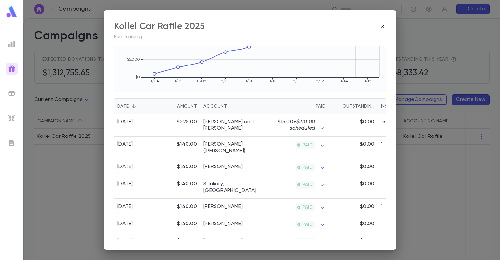 This screenshot has height=260, width=500. I want to click on tspan: 8/04, so click(154, 81).